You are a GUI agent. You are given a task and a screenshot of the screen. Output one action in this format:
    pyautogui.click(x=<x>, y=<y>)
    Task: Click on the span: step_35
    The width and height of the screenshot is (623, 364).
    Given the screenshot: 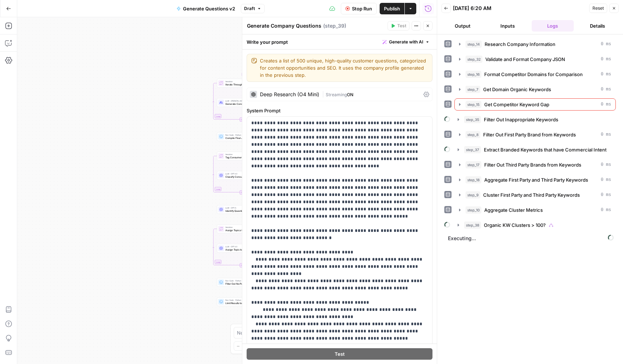 What is the action you would take?
    pyautogui.click(x=472, y=120)
    